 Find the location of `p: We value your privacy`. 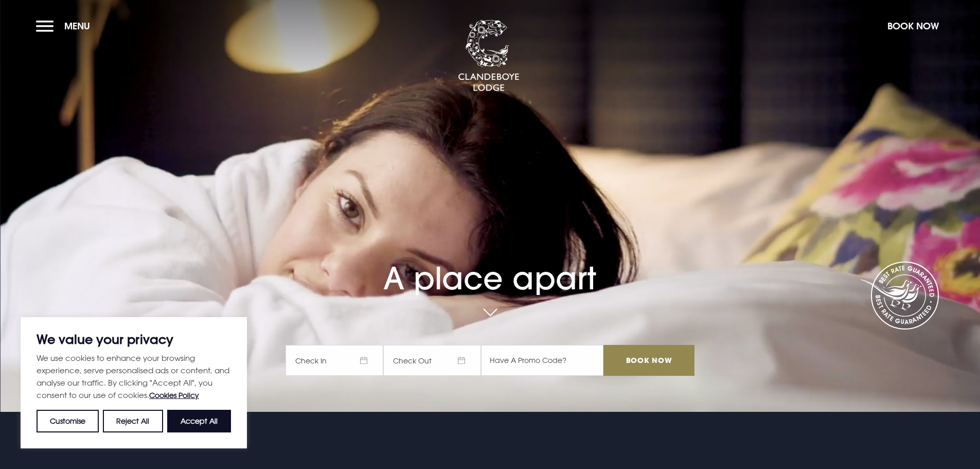

p: We value your privacy is located at coordinates (134, 339).